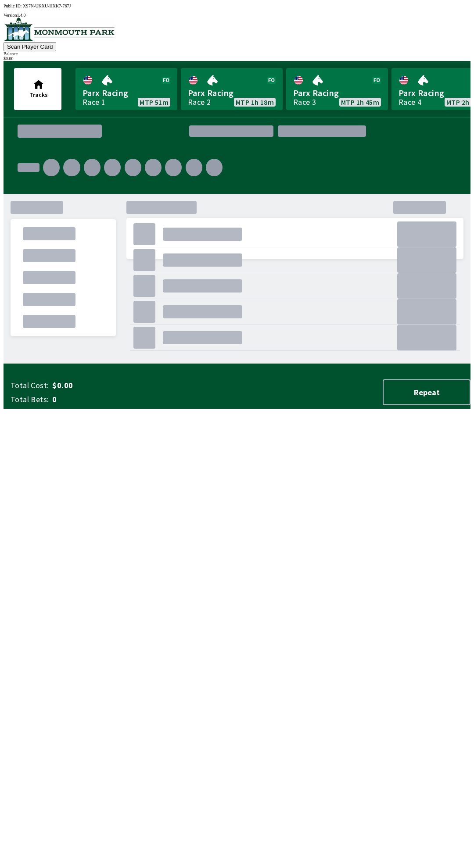  I want to click on span: MTP 1h 45m, so click(360, 102).